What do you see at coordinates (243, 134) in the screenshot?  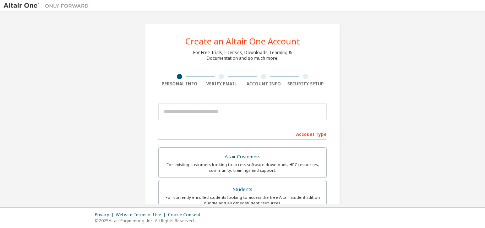 I see `div: Account Type` at bounding box center [243, 134].